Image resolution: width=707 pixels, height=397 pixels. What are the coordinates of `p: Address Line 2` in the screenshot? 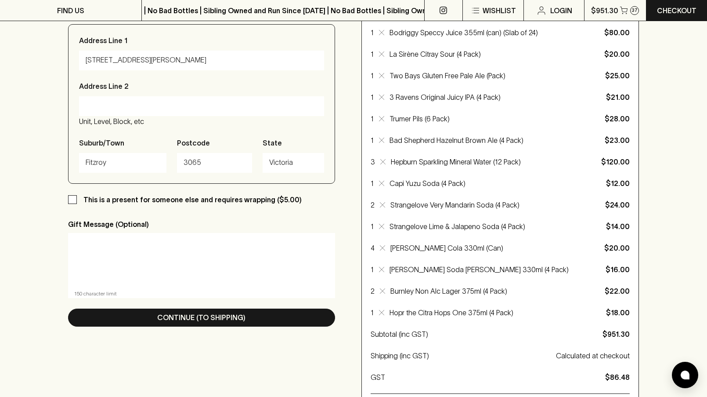 It's located at (104, 86).